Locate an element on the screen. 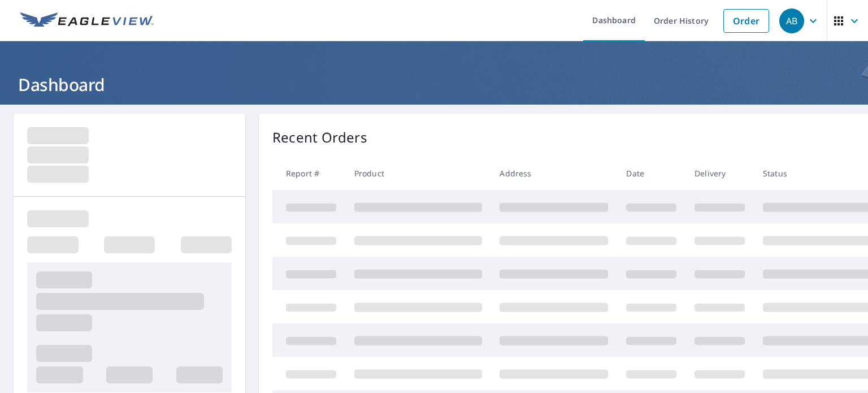 The image size is (868, 393). img: EV Logo is located at coordinates (87, 21).